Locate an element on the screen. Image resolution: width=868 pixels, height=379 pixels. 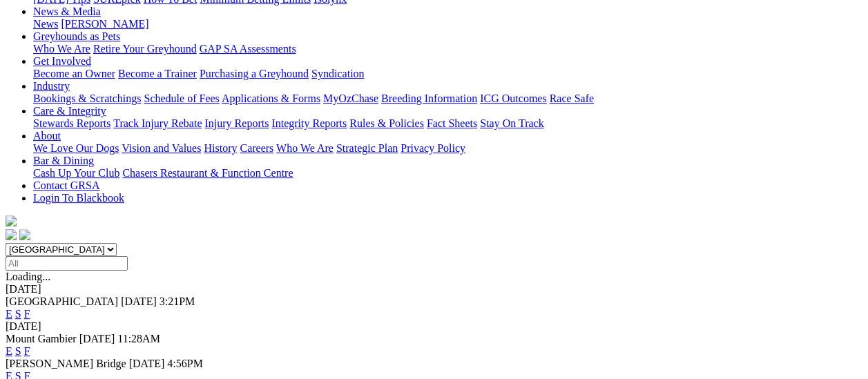
a: Schedule of Fees is located at coordinates (181, 98).